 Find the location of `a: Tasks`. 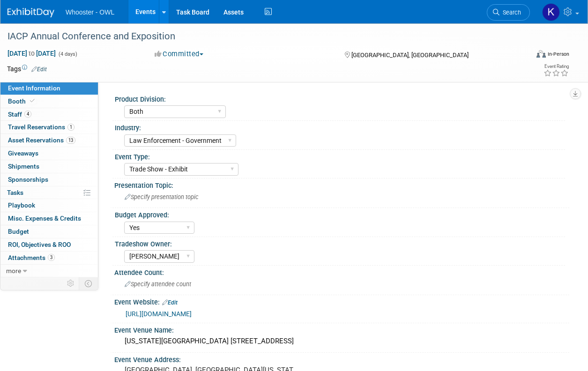

a: Tasks is located at coordinates (49, 192).